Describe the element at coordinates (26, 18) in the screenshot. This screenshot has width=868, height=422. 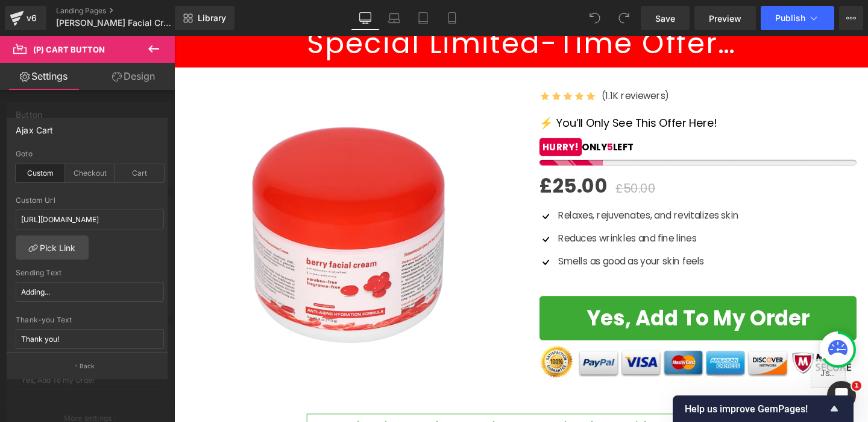
I see `a: v6` at that location.